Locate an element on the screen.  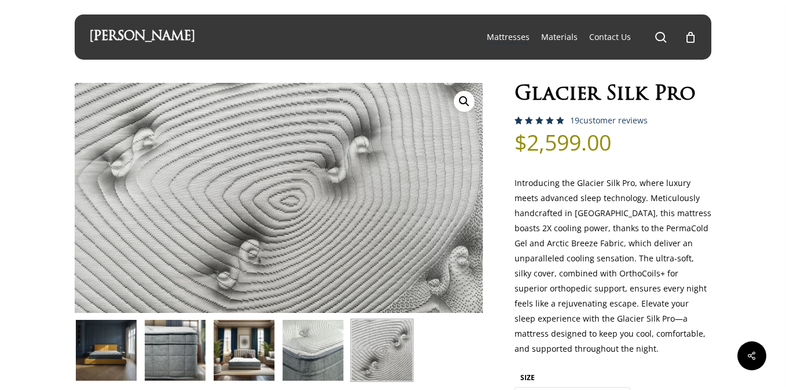
p: Introducing the Glacier Silk Pro, where luxury meets advanced sleep technology. Meticulously hand... is located at coordinates (613, 271).